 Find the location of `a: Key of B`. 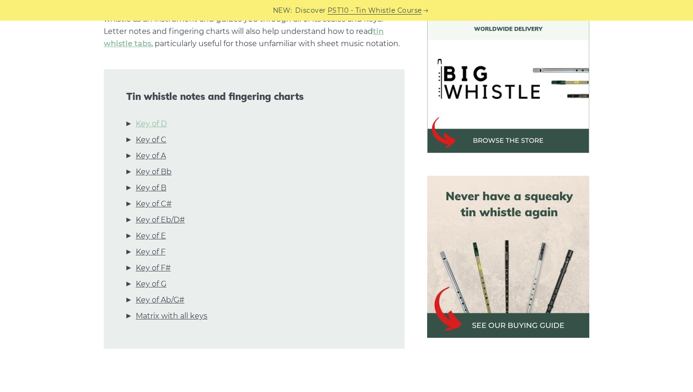

a: Key of B is located at coordinates (151, 188).